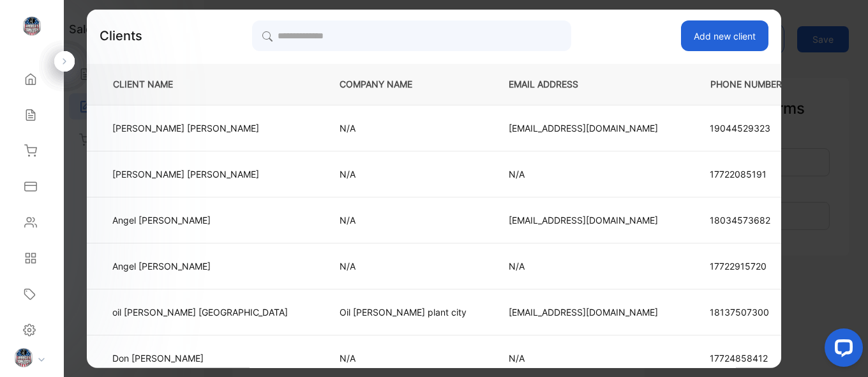  Describe the element at coordinates (746, 357) in the screenshot. I see `p: 17724858412` at that location.